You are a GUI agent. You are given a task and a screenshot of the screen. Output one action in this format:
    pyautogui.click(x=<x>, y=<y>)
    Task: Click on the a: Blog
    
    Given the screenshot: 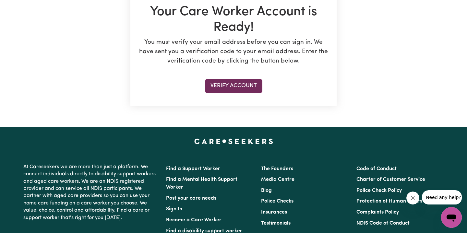 What is the action you would take?
    pyautogui.click(x=266, y=191)
    